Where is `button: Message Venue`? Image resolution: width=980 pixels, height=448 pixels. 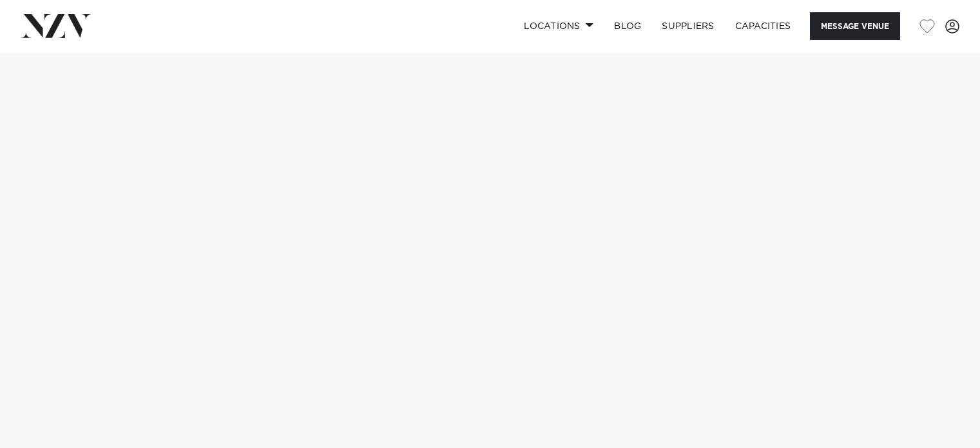 button: Message Venue is located at coordinates (855, 25).